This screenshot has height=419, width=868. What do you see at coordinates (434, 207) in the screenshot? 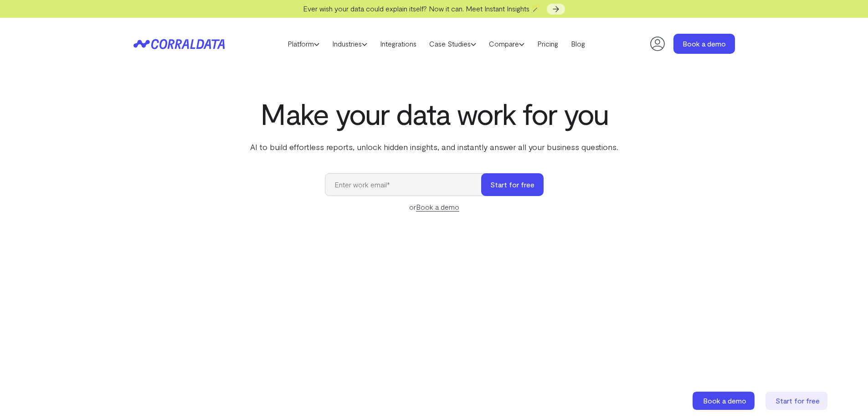
I see `div: or` at bounding box center [434, 207].